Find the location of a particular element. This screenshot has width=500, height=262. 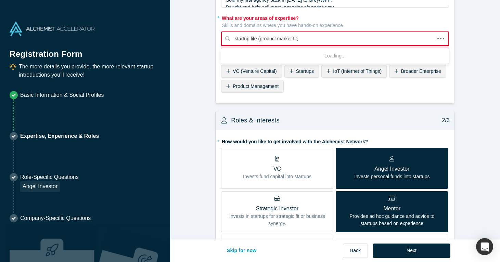

p: Provides ad hoc guidance and advice to startups based on experience is located at coordinates (392, 220).